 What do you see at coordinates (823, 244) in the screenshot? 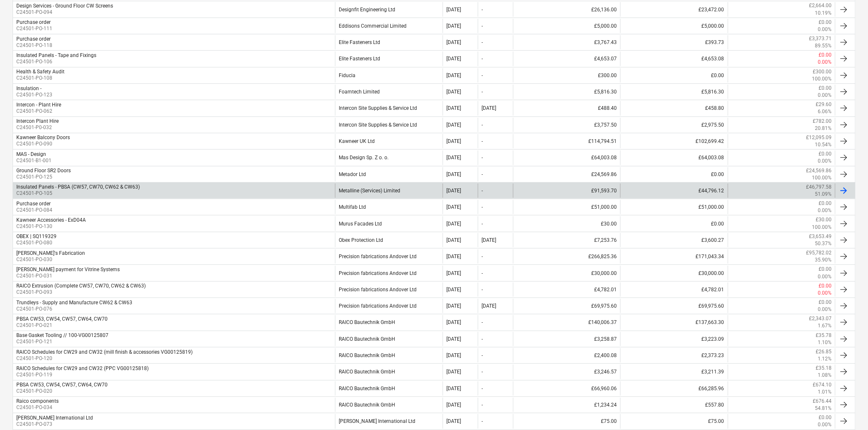
I see `p: 50.37%` at bounding box center [823, 244].